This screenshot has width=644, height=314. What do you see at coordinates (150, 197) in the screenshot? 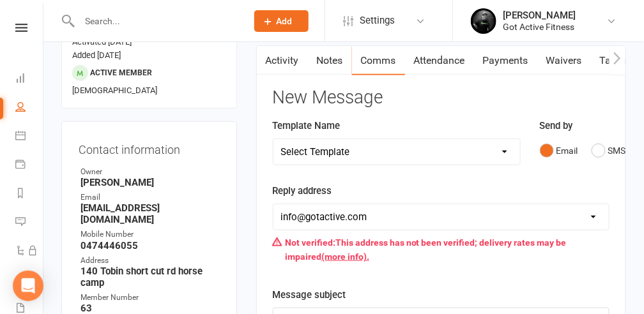
I see `div: Email` at bounding box center [150, 197].